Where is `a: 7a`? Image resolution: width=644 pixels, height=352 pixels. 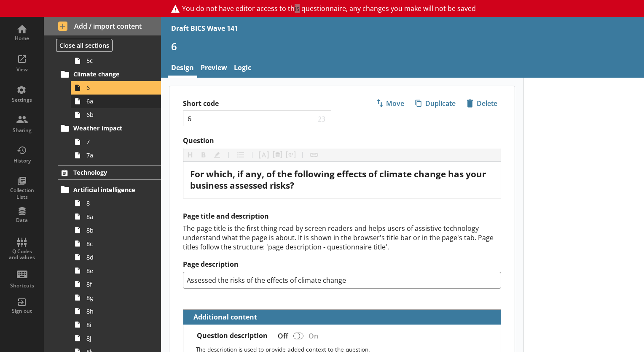 a: 7a is located at coordinates (116, 155).